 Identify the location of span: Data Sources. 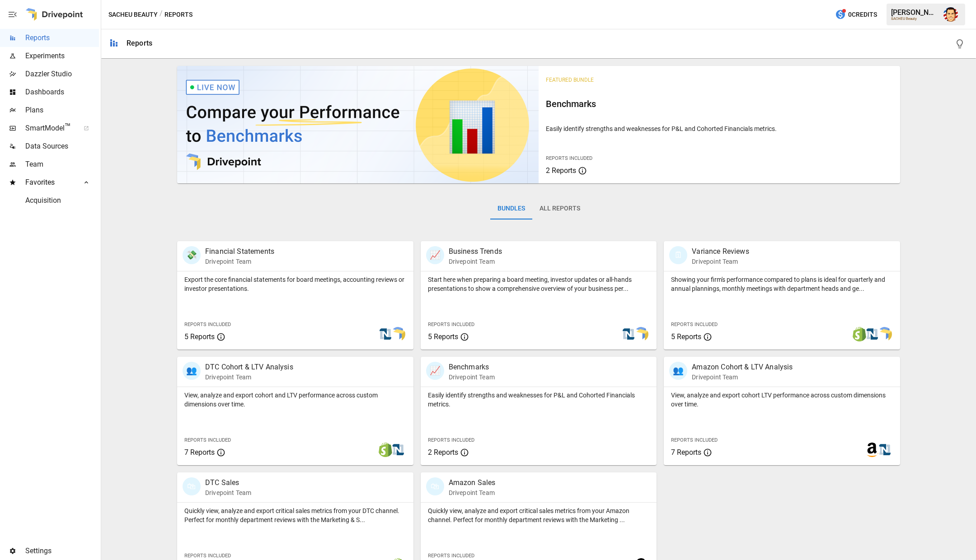
(62, 146).